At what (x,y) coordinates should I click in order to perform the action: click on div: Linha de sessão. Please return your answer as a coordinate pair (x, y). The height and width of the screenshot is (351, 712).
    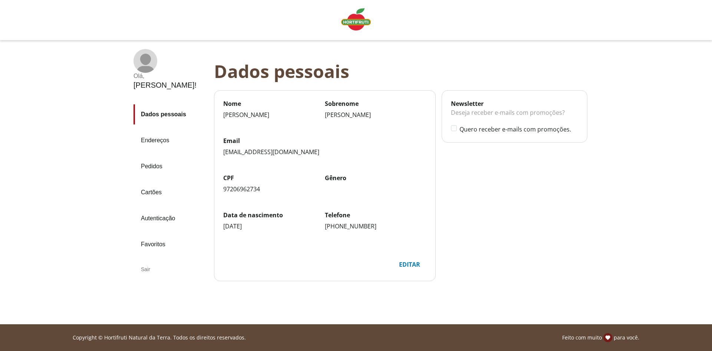
    Looking at the image, I should click on (356, 337).